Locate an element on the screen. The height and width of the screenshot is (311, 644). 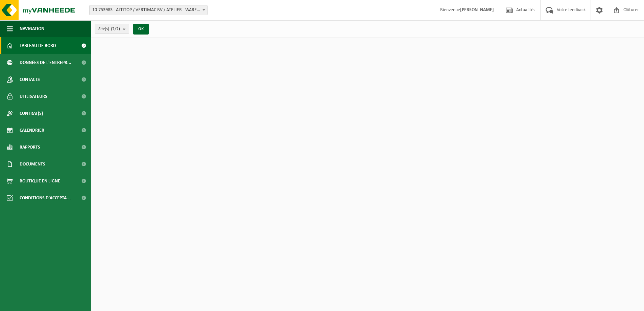
span: Boutique en ligne is located at coordinates (40, 181).